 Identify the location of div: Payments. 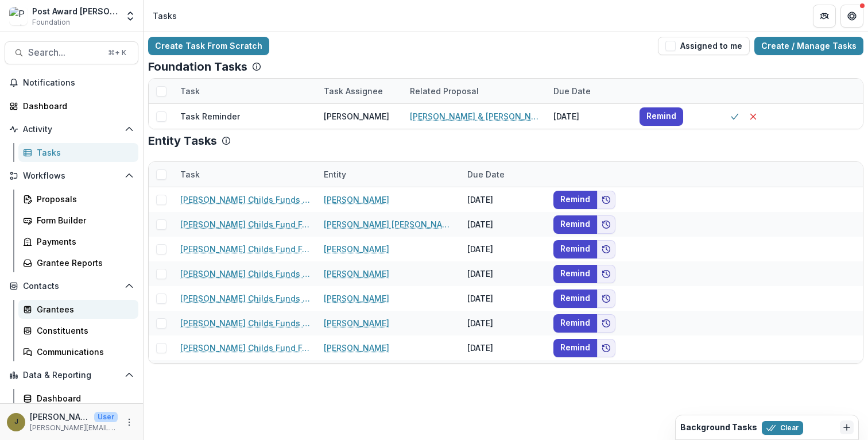
(83, 241).